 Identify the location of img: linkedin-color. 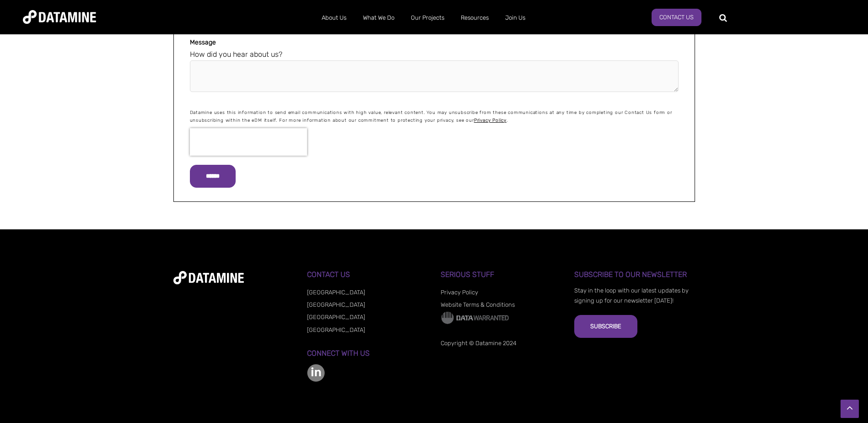
(316, 373).